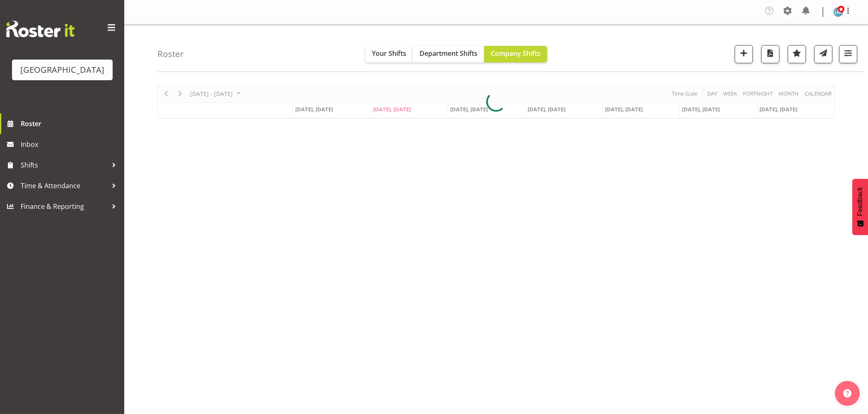 Image resolution: width=868 pixels, height=414 pixels. Describe the element at coordinates (797, 54) in the screenshot. I see `button: Highlight an important date within the roster.` at that location.